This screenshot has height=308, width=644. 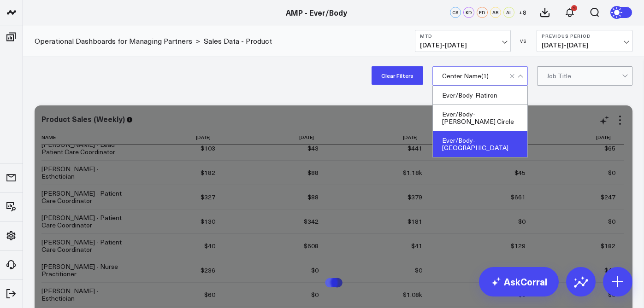 I want to click on b: MTD, so click(x=463, y=36).